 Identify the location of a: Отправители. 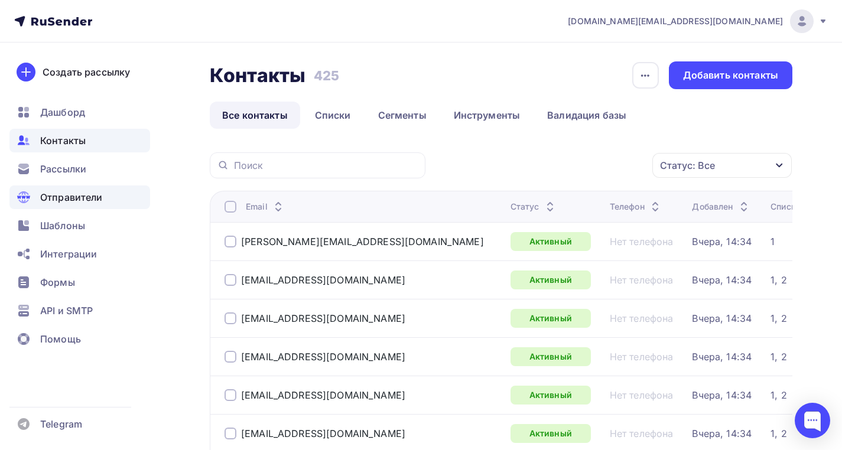
(80, 197).